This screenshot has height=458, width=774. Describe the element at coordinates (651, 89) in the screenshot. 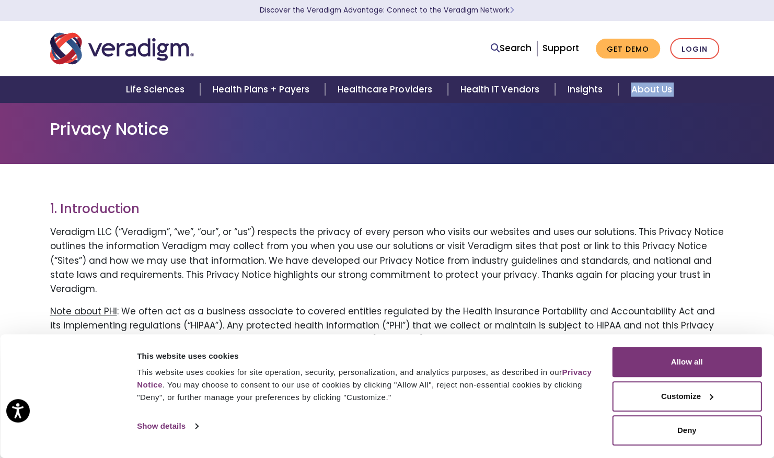

I see `a: About Us` at that location.